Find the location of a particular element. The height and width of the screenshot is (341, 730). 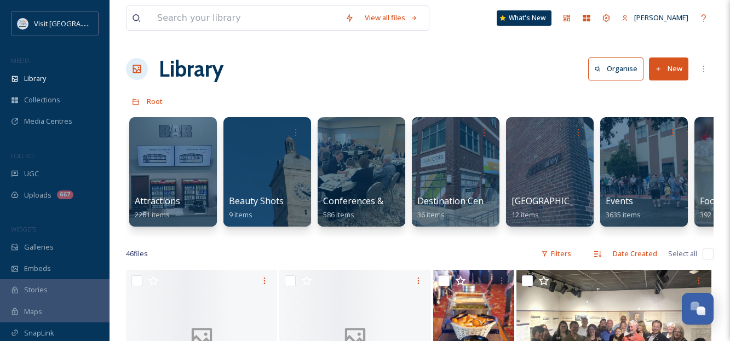

a: Organise is located at coordinates (618, 68).